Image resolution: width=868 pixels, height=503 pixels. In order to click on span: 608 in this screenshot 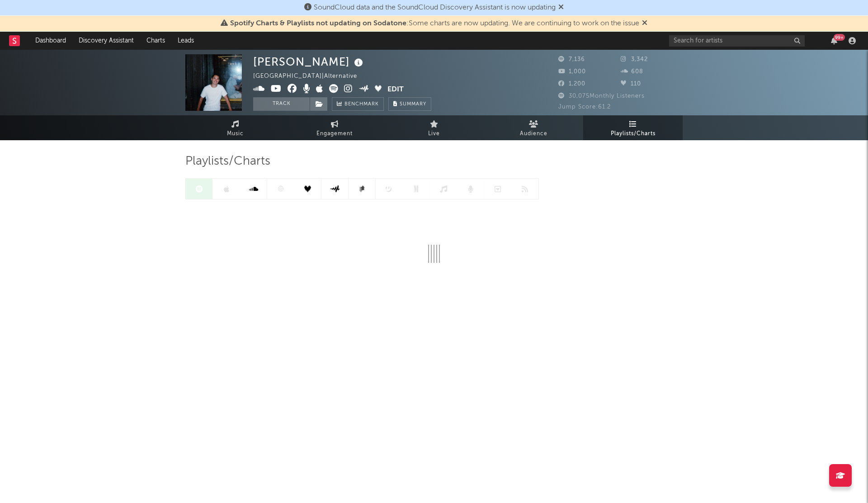, I will do `click(632, 71)`.